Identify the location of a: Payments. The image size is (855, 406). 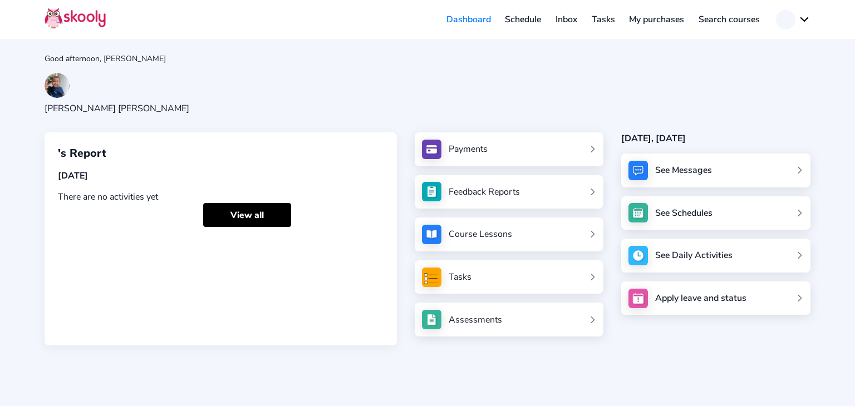
(509, 149).